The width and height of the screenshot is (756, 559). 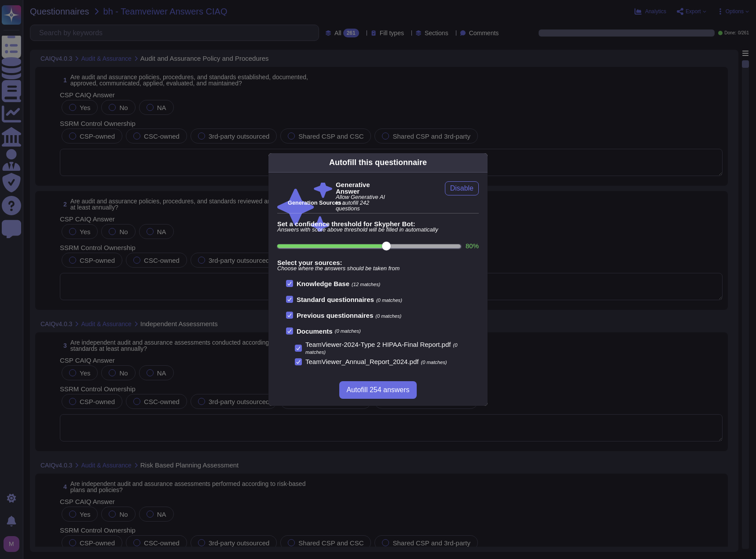 I want to click on span: Autofill 254 answers, so click(x=377, y=390).